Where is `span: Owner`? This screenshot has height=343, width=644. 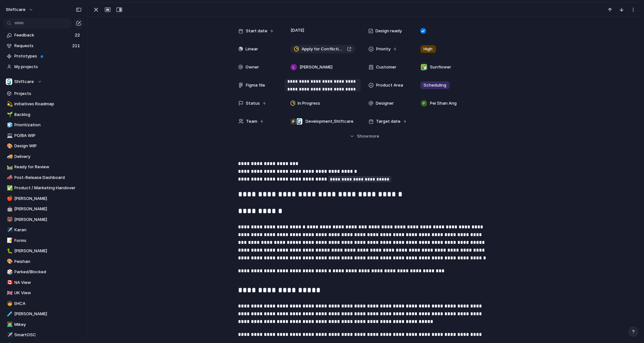
span: Owner is located at coordinates (253, 67).